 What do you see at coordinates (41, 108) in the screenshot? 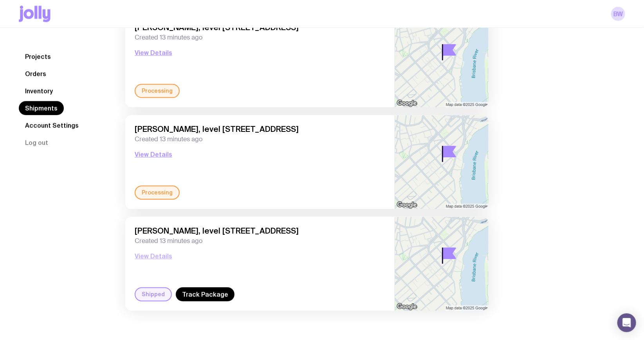
I see `a: Shipments` at bounding box center [41, 108].